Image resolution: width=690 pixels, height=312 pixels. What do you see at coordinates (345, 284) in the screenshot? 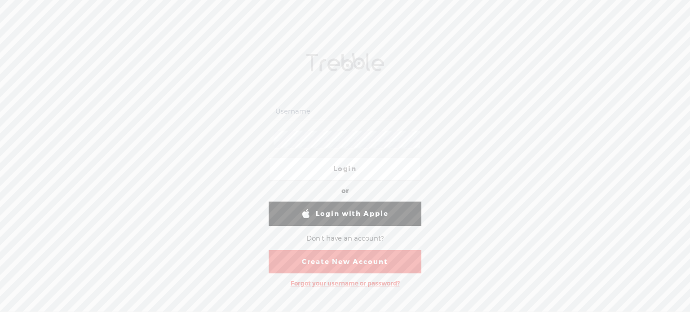
I see `div: Forgot your username or password?` at bounding box center [345, 284].